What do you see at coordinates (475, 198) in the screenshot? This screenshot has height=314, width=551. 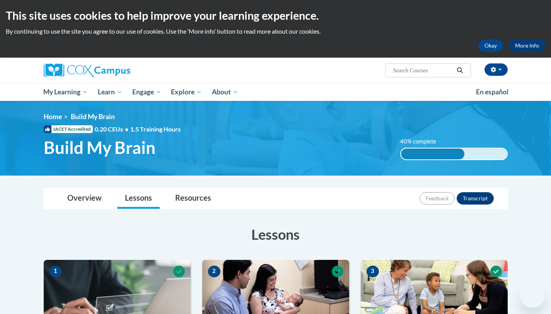 I see `button: Transcript` at bounding box center [475, 198].